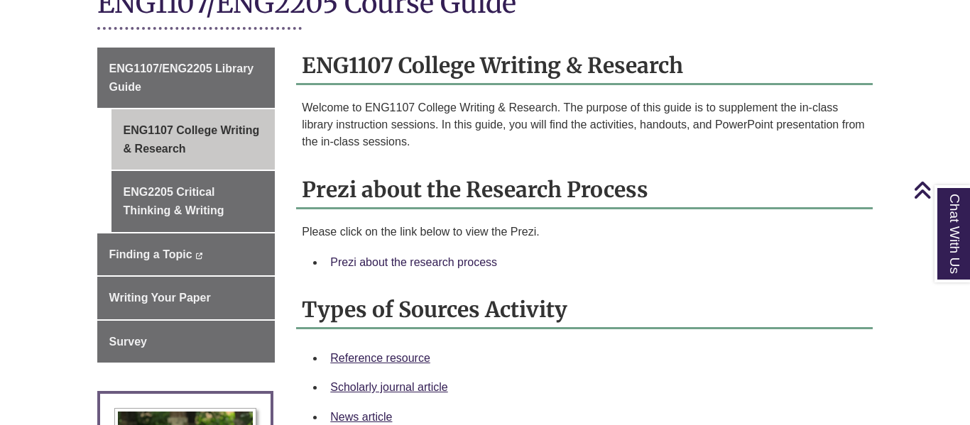 This screenshot has width=970, height=425. Describe the element at coordinates (182, 77) in the screenshot. I see `span: ENG1107/ENG2205 Library Guide` at that location.